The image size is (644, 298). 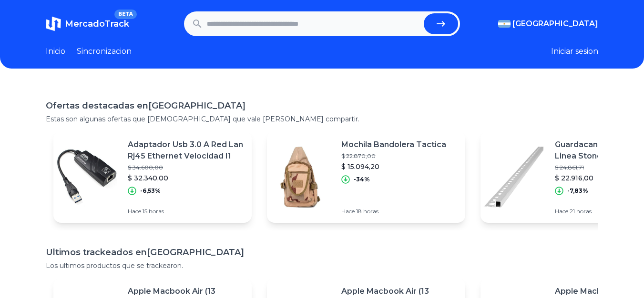 I want to click on button: Iniciar sesion, so click(x=574, y=51).